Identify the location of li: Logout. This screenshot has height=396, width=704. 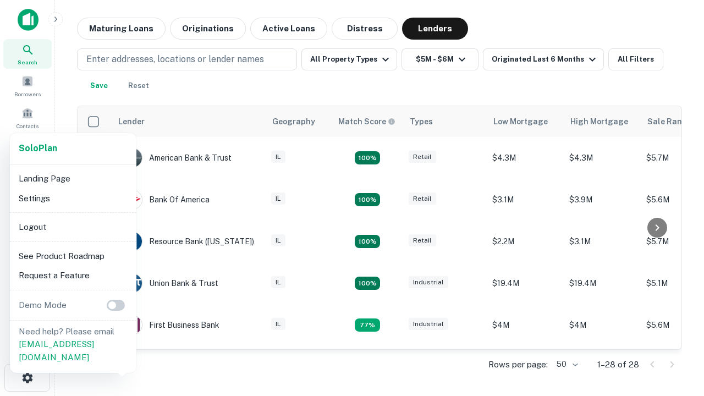
(73, 227).